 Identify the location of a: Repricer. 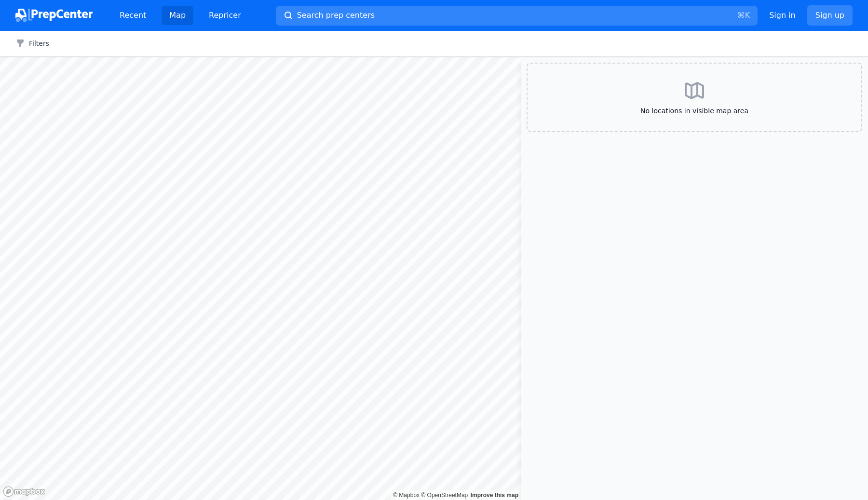
(225, 16).